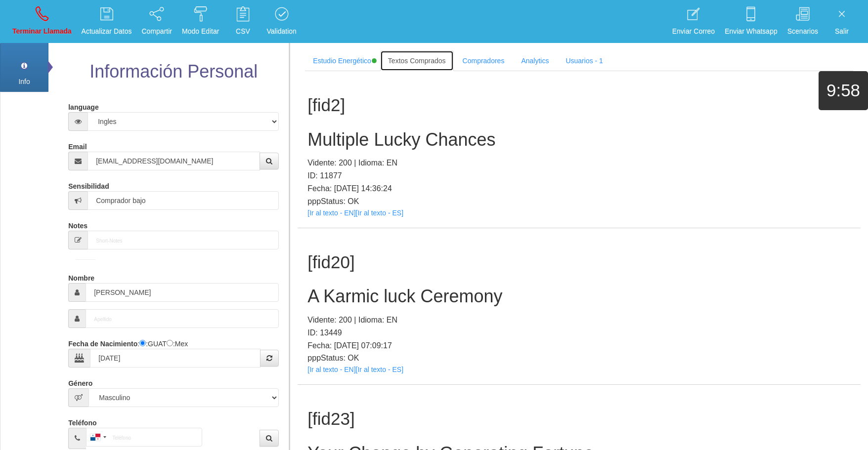  I want to click on input: Nombre, so click(182, 293).